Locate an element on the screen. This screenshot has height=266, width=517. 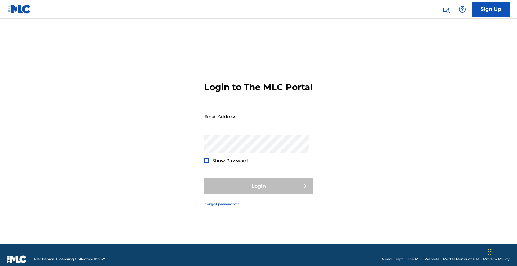
div: Help is located at coordinates (463, 9).